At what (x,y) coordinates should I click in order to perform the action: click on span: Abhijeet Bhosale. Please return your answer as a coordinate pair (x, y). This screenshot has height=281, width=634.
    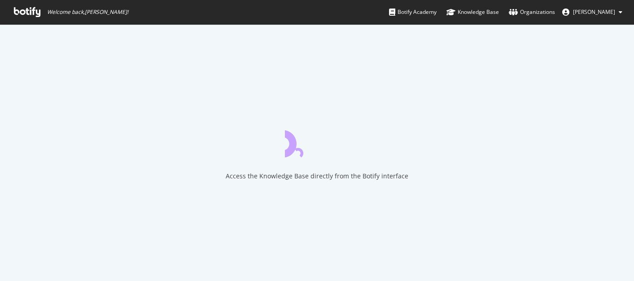
    Looking at the image, I should click on (594, 12).